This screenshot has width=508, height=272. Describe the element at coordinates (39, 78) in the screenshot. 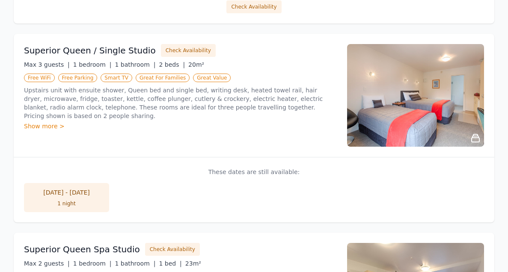

I see `span: Free WiFi` at that location.